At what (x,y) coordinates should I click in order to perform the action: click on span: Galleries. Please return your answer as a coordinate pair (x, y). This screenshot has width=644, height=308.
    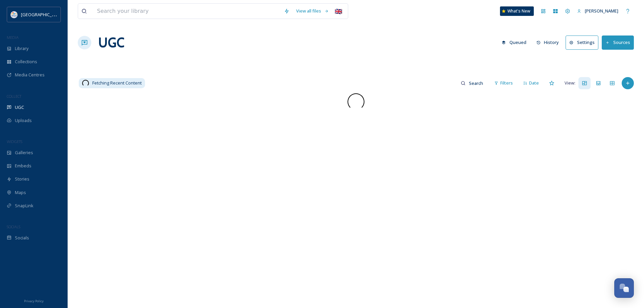
    Looking at the image, I should click on (24, 153).